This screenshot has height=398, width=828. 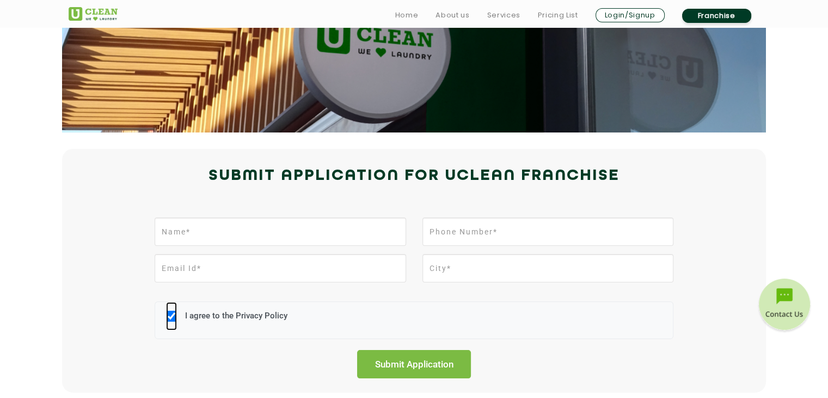 What do you see at coordinates (548, 231) in the screenshot?
I see `input: Phone Number*` at bounding box center [548, 231].